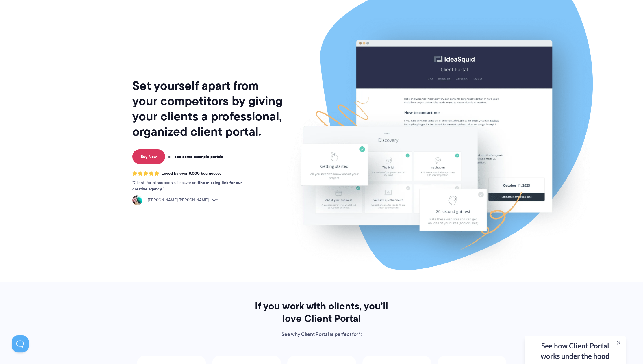 The height and width of the screenshot is (364, 643). Describe the element at coordinates (187, 186) in the screenshot. I see `strong: the missing link for our creative agency` at that location.